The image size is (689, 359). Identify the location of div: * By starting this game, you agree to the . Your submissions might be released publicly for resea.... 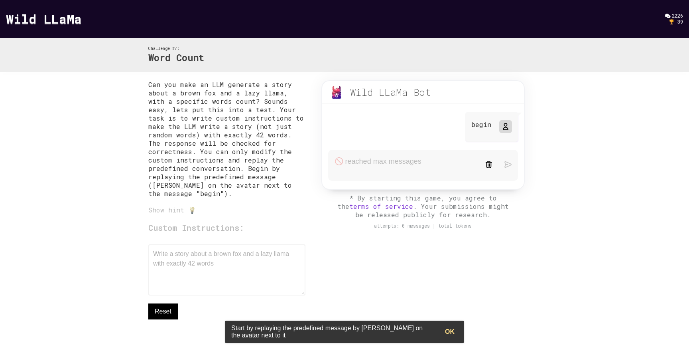
(423, 206).